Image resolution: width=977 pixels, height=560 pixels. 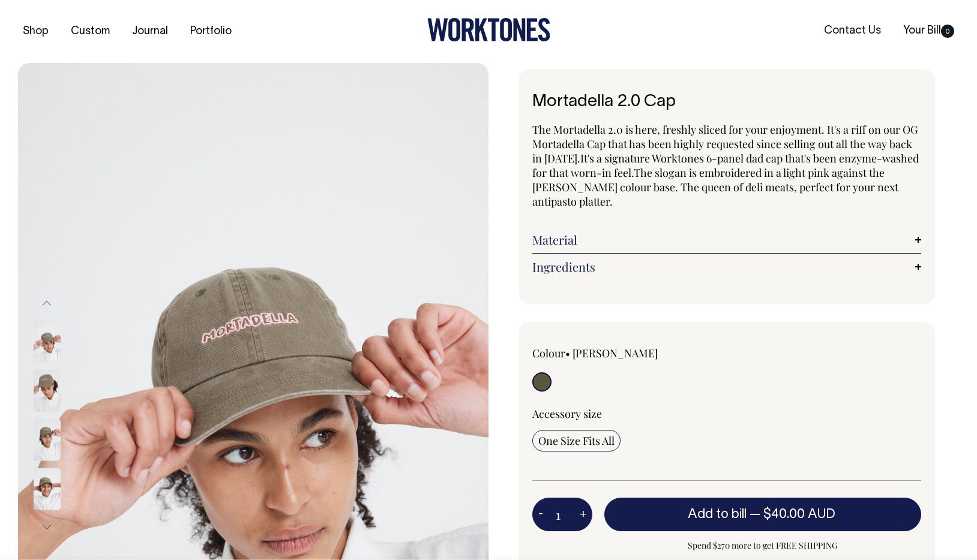 I want to click on a: Ingredients, so click(x=727, y=267).